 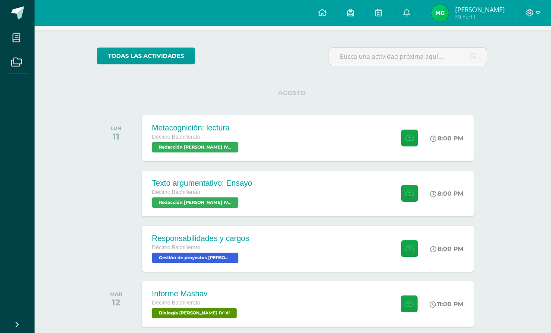 What do you see at coordinates (116, 302) in the screenshot?
I see `div: 12` at bounding box center [116, 302].